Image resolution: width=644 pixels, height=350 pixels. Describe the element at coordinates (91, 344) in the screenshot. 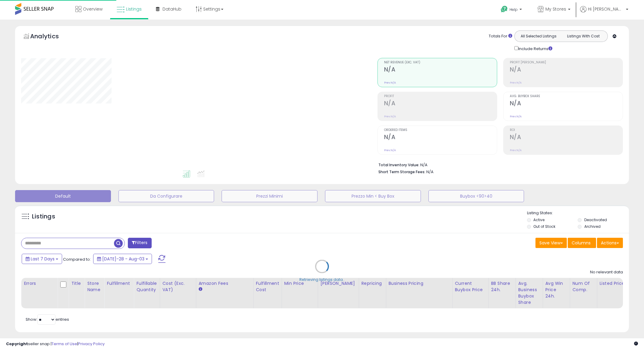

I see `a: Privacy Policy` at that location.